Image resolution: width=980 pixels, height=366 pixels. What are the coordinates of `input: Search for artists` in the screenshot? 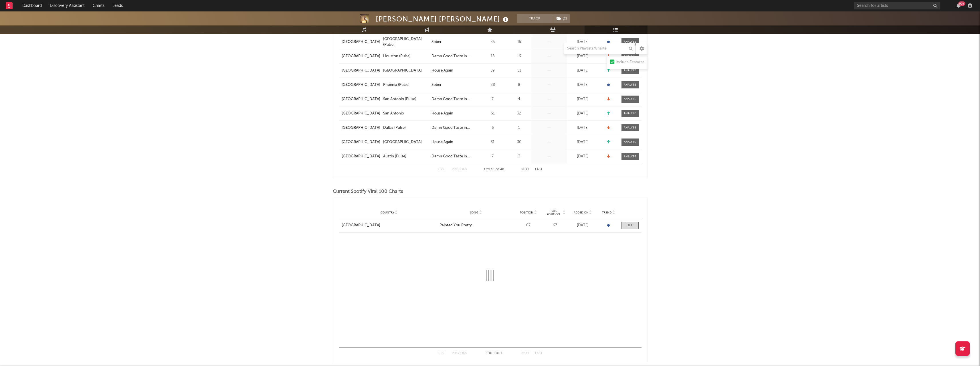 It's located at (897, 6).